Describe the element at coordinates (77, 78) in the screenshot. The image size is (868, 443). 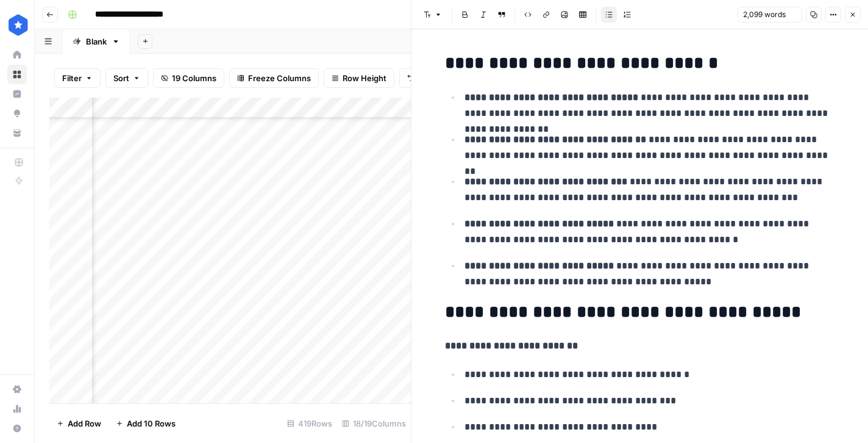
I see `button: Filter` at that location.